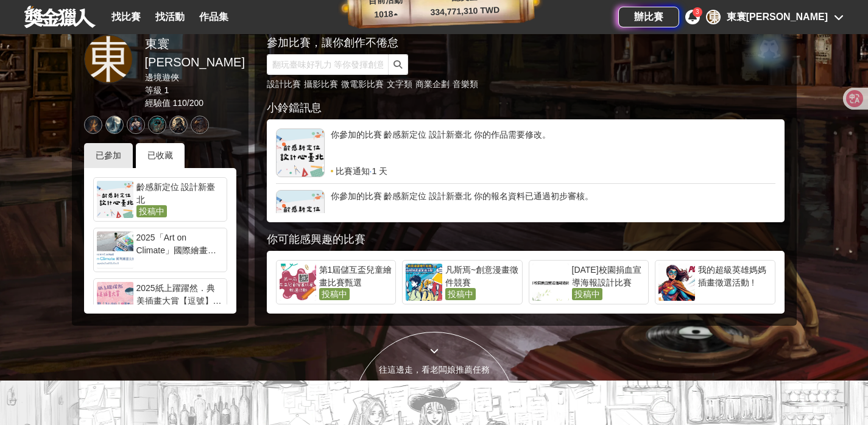 This screenshot has height=425, width=868. I want to click on input: 翻玩臺味好乳力 等你發揮創意！, so click(328, 65).